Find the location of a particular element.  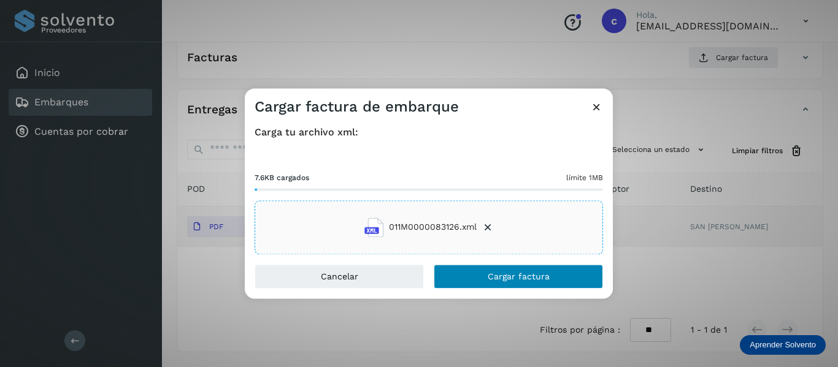

button: Cargar factura is located at coordinates (518, 277).